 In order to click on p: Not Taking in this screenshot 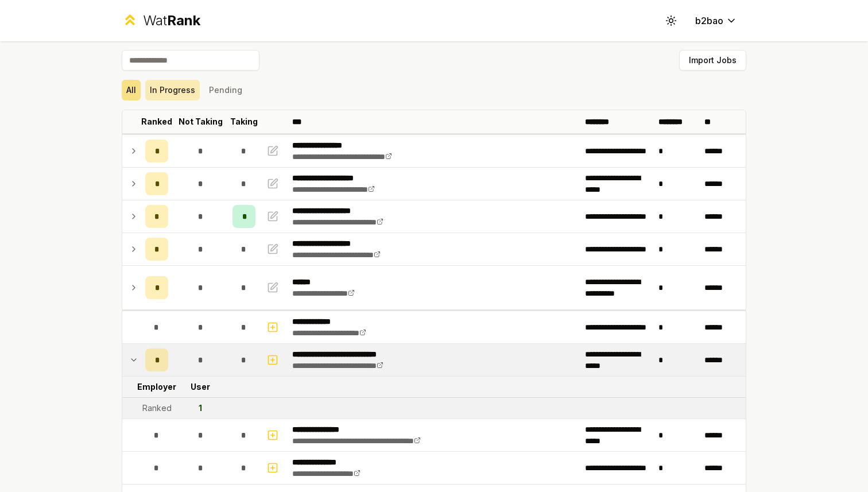, I will do `click(200, 122)`.